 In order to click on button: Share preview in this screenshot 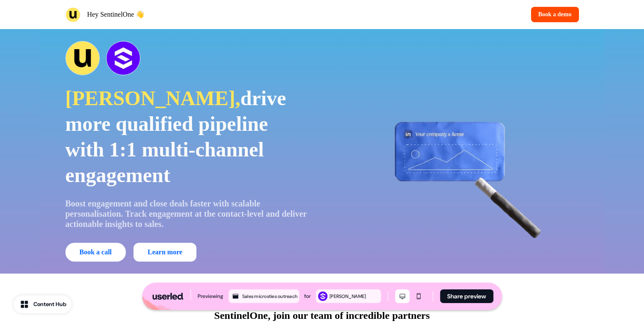, I will do `click(466, 297)`.